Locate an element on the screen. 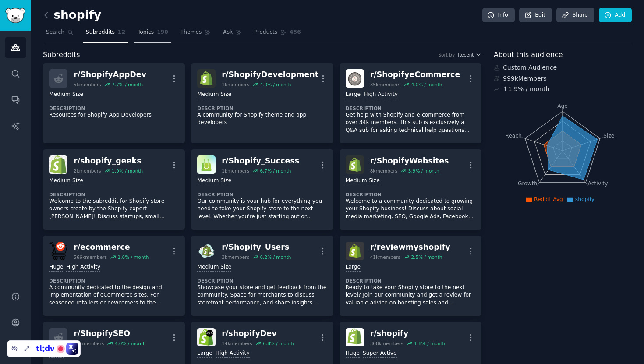  span: Recent is located at coordinates (465, 55).